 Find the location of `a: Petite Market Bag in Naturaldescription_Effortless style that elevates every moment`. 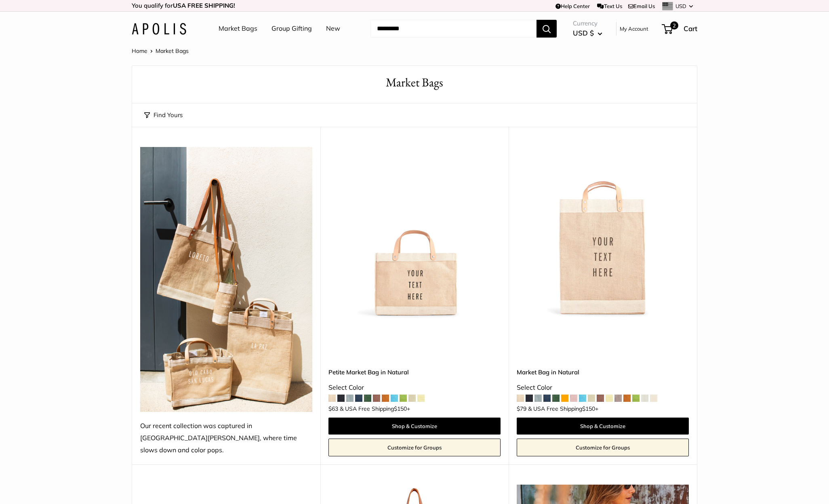

a: Petite Market Bag in Naturaldescription_Effortless style that elevates every moment is located at coordinates (414, 233).